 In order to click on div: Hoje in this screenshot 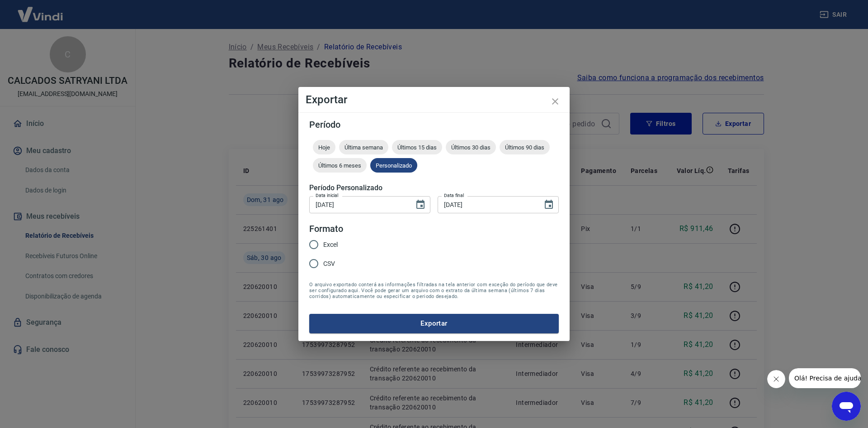, I will do `click(324, 147)`.